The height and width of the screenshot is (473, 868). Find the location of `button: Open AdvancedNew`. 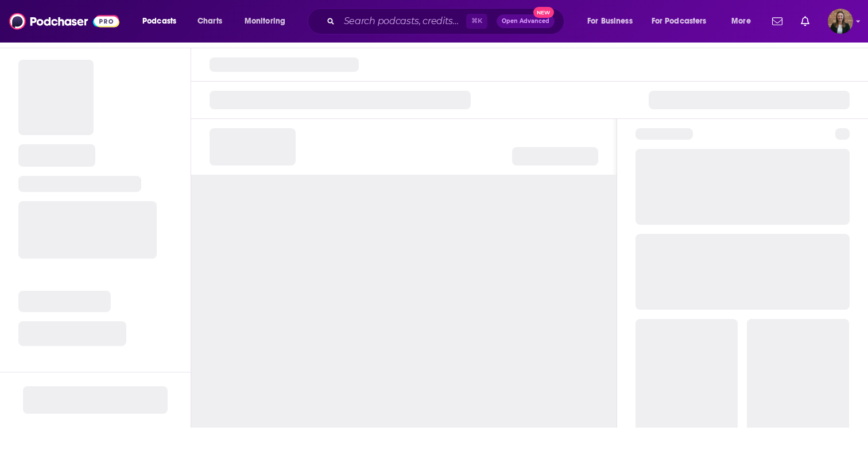

button: Open AdvancedNew is located at coordinates (526, 21).